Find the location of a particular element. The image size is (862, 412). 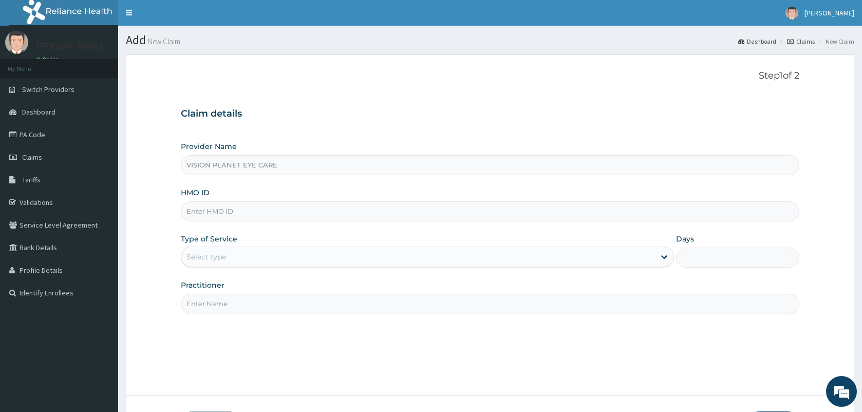

small: New Claim is located at coordinates (163, 41).